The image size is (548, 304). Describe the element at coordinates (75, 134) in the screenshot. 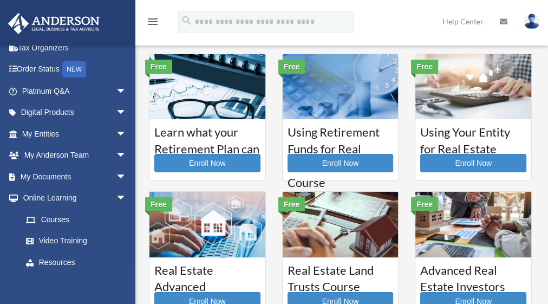

I see `a: My Entitiesarrow_drop_down` at that location.